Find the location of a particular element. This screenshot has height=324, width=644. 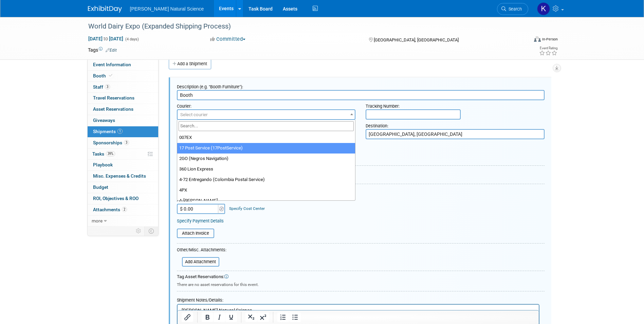

span: ROI, Objectives & ROO is located at coordinates (116, 199).